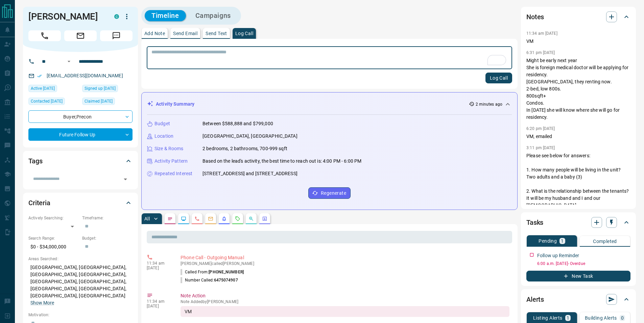  Describe the element at coordinates (117, 36) in the screenshot. I see `span: Message` at that location.